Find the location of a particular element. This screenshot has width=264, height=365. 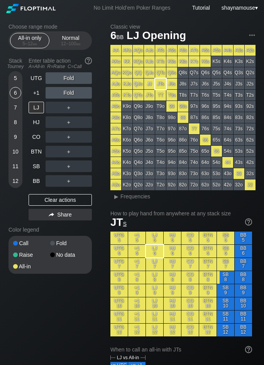

div: 63s is located at coordinates (239, 140).